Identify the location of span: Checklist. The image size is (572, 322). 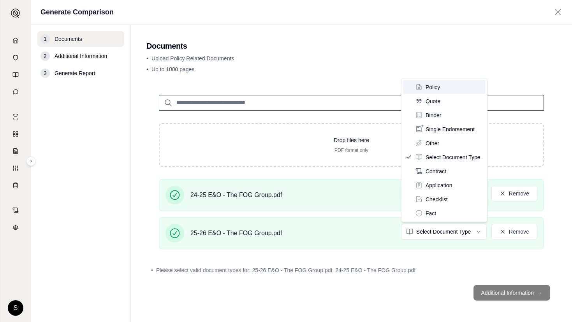
(437, 199).